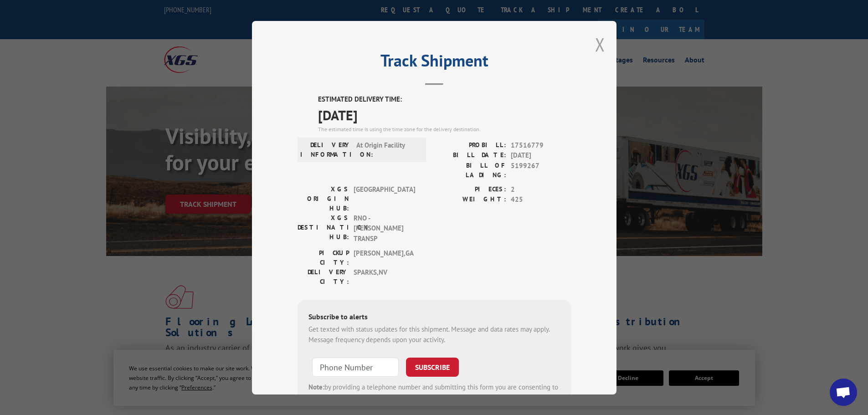 Image resolution: width=868 pixels, height=415 pixels. What do you see at coordinates (470, 200) in the screenshot?
I see `label: WEIGHT:` at bounding box center [470, 200].